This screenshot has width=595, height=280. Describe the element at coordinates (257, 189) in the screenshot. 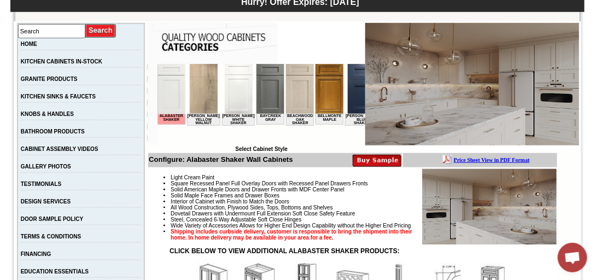

I see `span: Solid American Maple Doors and Drawer Fronts with MDF Center Panel` at that location.